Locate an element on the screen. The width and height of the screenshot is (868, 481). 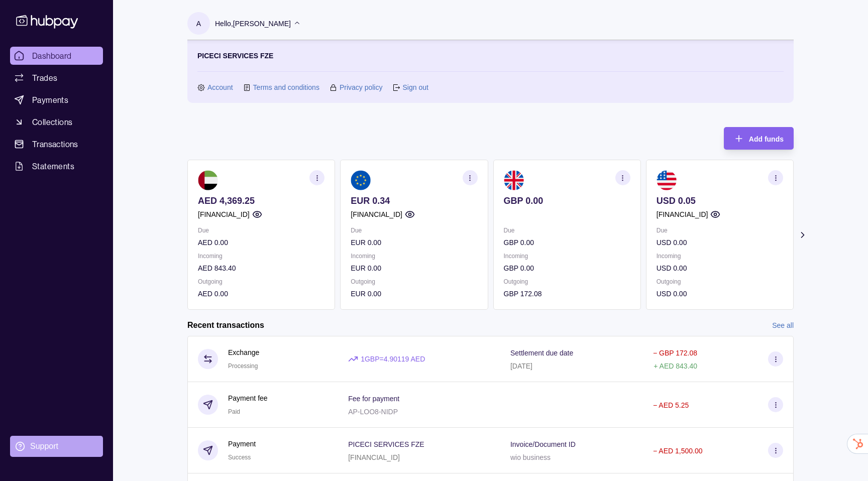
span: Dashboard is located at coordinates (52, 56).